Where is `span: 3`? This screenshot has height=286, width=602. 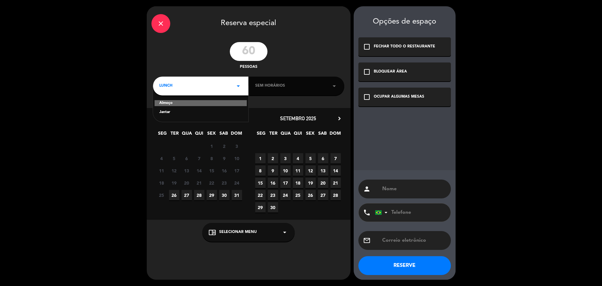 span: 3 is located at coordinates (237, 146).